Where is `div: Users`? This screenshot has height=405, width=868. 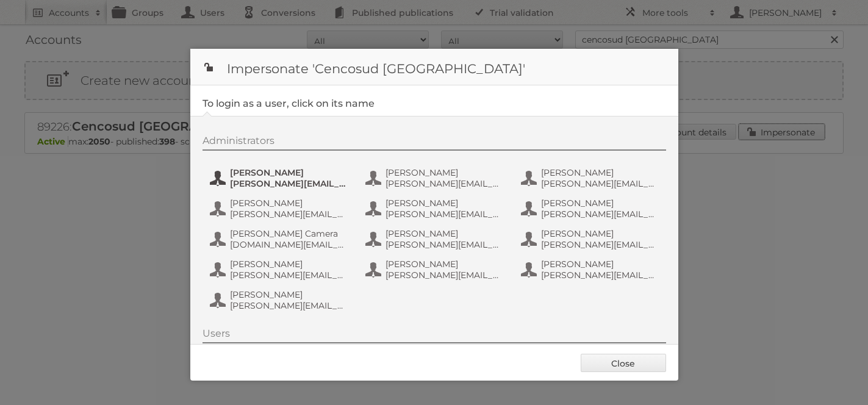
div: Users is located at coordinates (435, 335).